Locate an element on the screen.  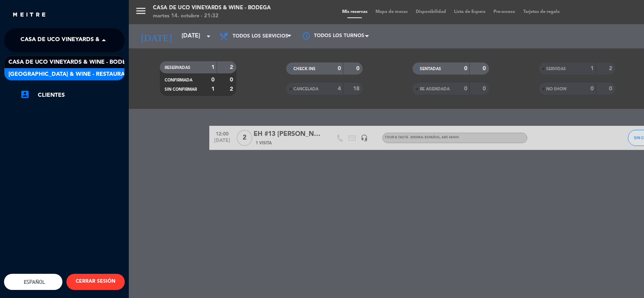
a: account_boxClientes is located at coordinates (72, 95).